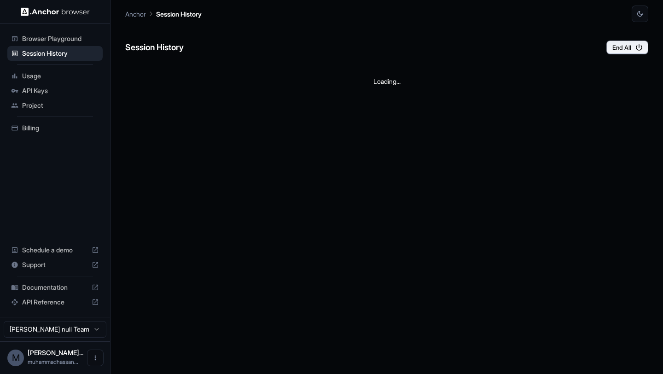 The image size is (663, 374). What do you see at coordinates (55, 250) in the screenshot?
I see `div: Schedule a demo` at bounding box center [55, 250].